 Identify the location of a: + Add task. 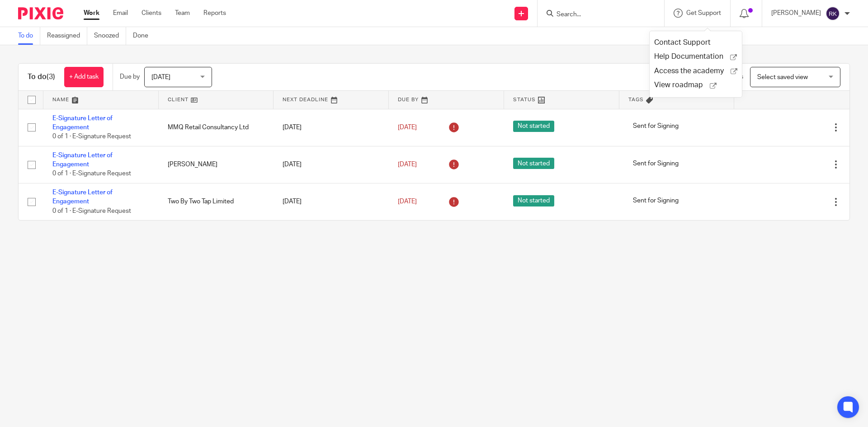
(84, 77).